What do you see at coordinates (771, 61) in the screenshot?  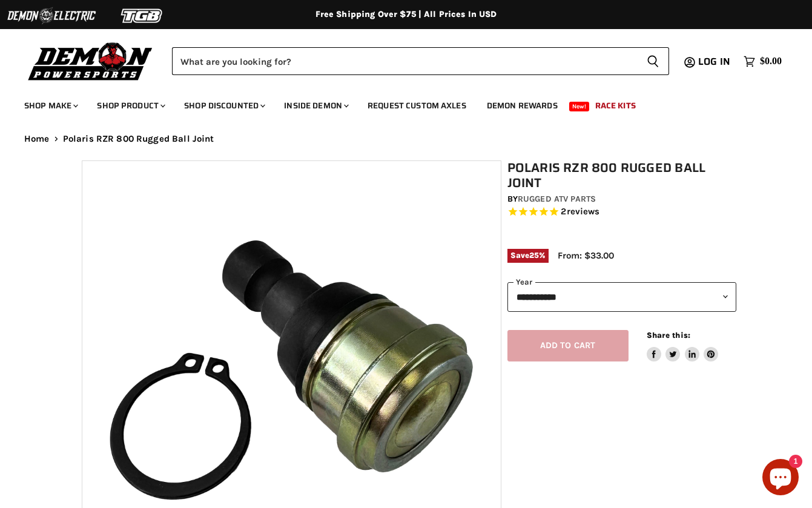 I see `span: $0.00` at bounding box center [771, 61].